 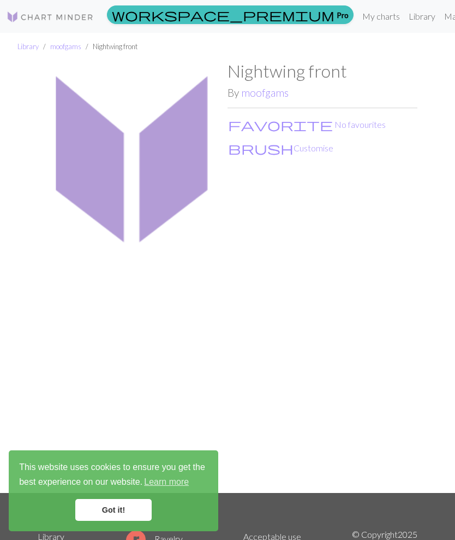 What do you see at coordinates (133, 276) in the screenshot?
I see `img: Nightwing front` at bounding box center [133, 276].